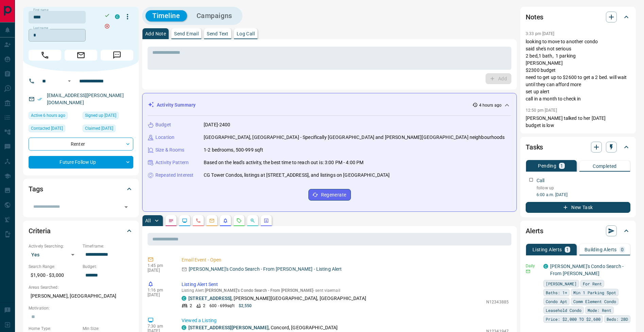 The height and width of the screenshot is (332, 644). I want to click on h2: Alerts, so click(535, 231).